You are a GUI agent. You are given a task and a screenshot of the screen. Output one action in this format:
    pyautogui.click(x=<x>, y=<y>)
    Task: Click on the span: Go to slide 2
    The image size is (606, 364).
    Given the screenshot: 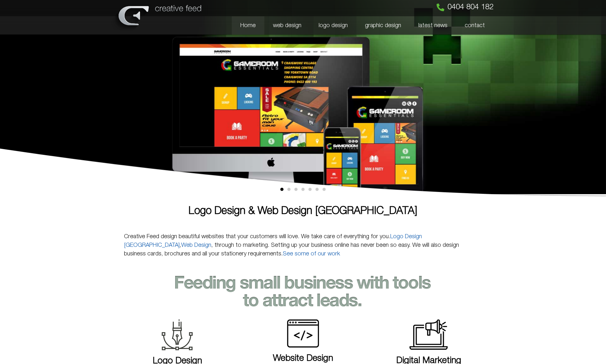 What is the action you would take?
    pyautogui.click(x=289, y=190)
    